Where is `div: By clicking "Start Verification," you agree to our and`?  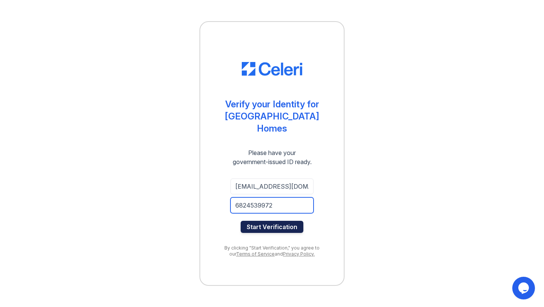 div: By clicking "Start Verification," you agree to our and is located at coordinates (272, 251).